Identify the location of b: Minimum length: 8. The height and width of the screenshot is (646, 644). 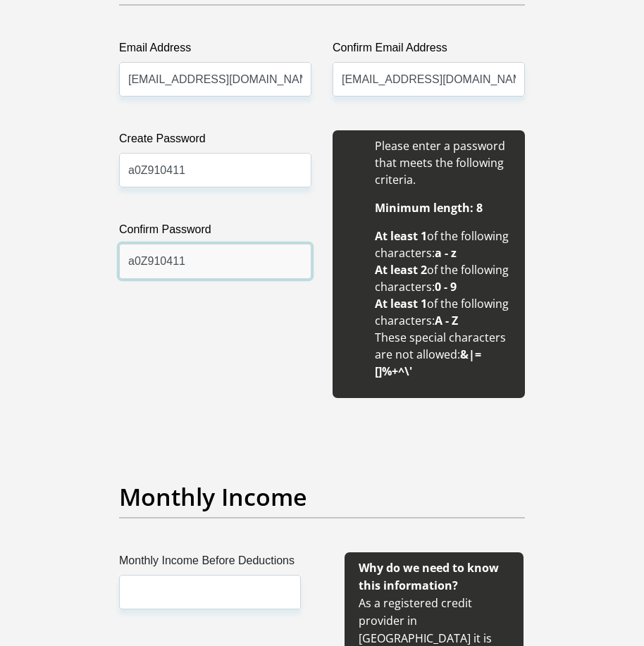
(429, 208).